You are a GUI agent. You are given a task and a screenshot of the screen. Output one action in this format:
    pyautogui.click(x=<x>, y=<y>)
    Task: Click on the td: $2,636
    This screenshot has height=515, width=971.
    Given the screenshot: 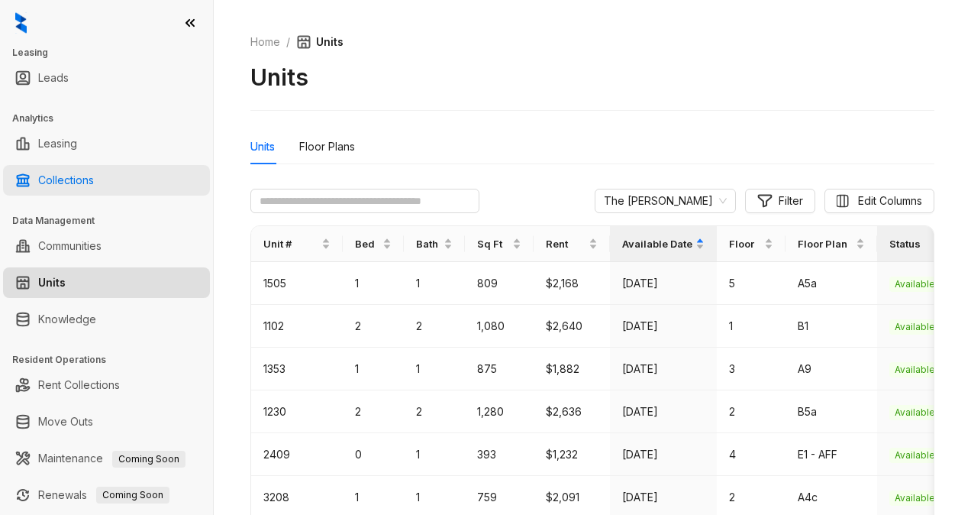 What is the action you would take?
    pyautogui.click(x=572, y=412)
    